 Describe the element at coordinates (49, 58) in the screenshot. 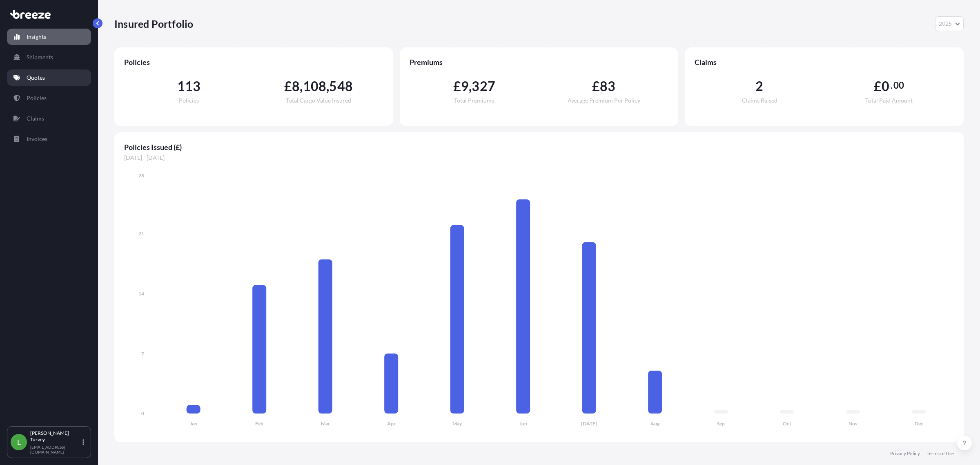

I see `a: Shipments` at that location.